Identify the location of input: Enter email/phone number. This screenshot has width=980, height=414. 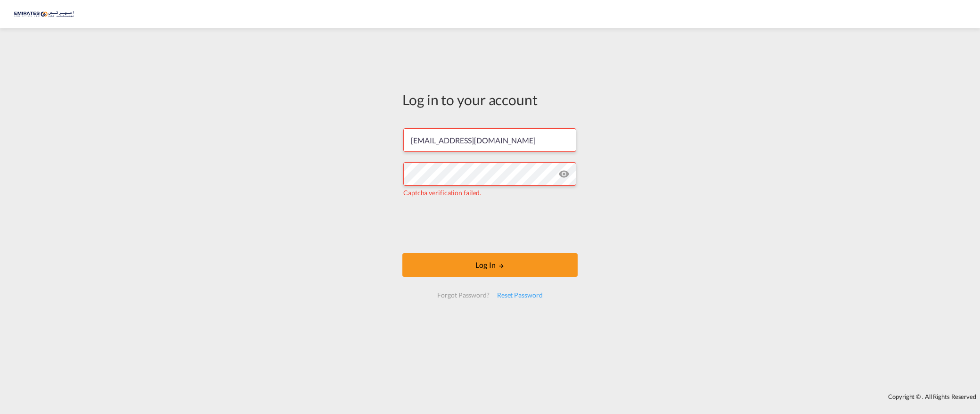
(489, 140).